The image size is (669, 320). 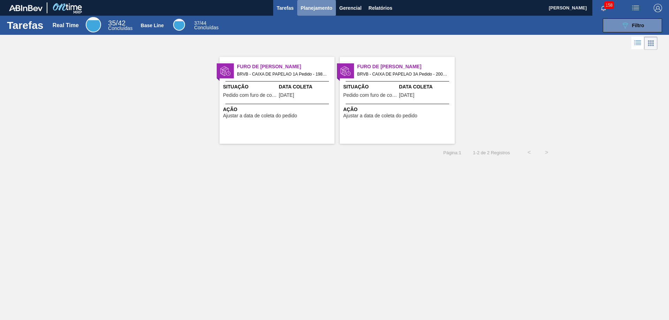 What do you see at coordinates (285, 8) in the screenshot?
I see `span: Tarefas` at bounding box center [285, 8].